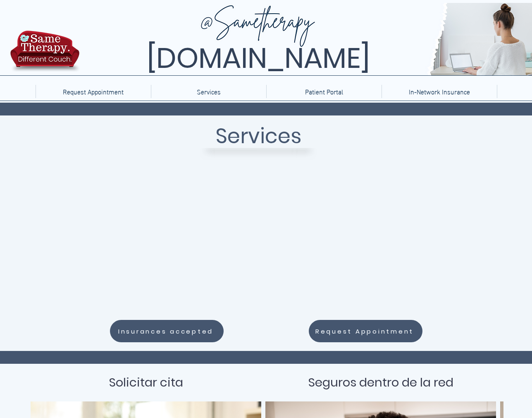  What do you see at coordinates (258, 136) in the screenshot?
I see `h1: Services` at bounding box center [258, 136].